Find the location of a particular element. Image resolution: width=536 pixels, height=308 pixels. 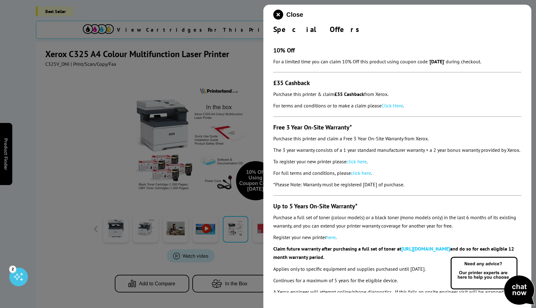

h3: 10% Off is located at coordinates (398, 50).